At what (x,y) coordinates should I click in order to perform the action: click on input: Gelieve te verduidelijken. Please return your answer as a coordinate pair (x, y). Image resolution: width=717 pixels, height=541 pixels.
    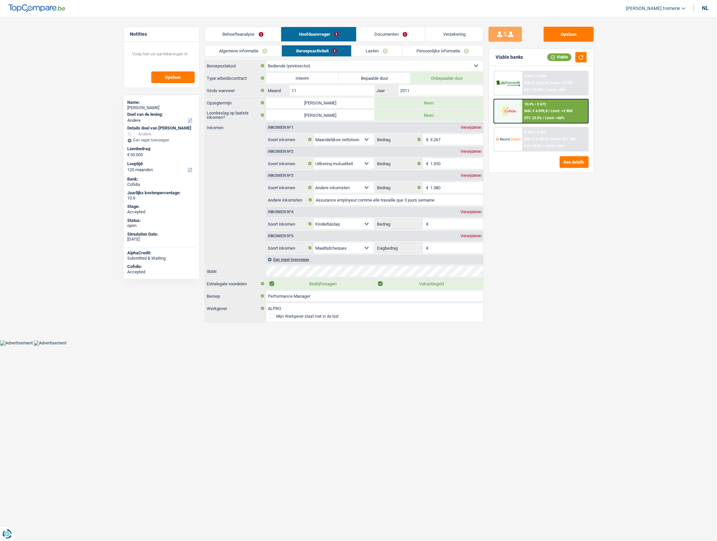
    Looking at the image, I should click on (398, 200).